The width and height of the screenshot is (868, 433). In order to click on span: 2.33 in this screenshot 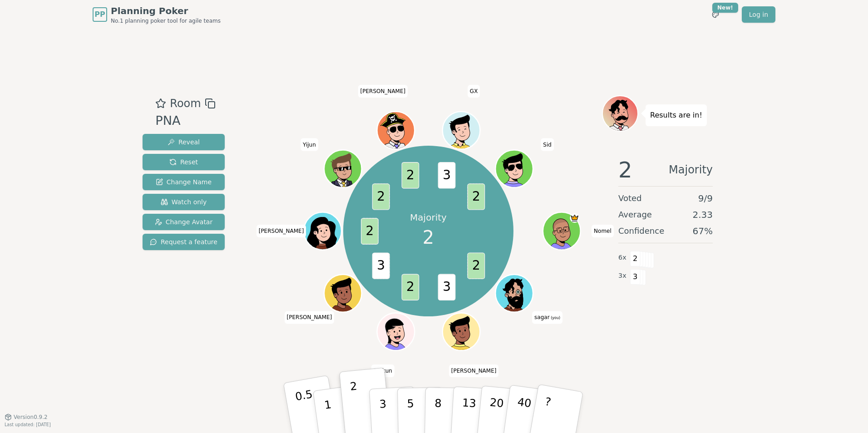, I will do `click(703, 215)`.